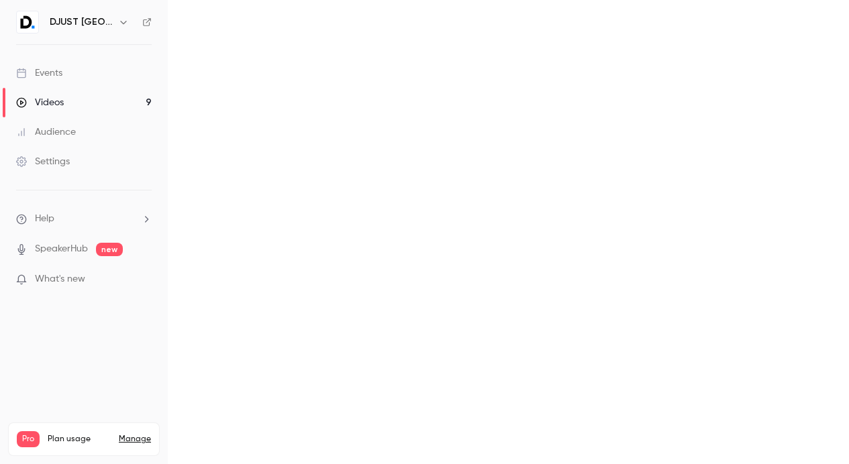 This screenshot has height=464, width=849. I want to click on div: Settings, so click(43, 162).